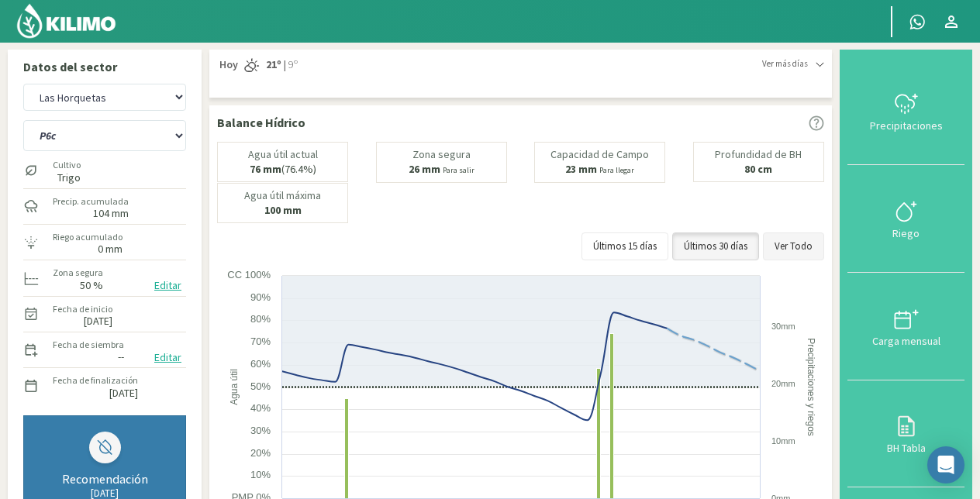 The height and width of the screenshot is (499, 980). Describe the element at coordinates (292, 65) in the screenshot. I see `span: 9º` at that location.